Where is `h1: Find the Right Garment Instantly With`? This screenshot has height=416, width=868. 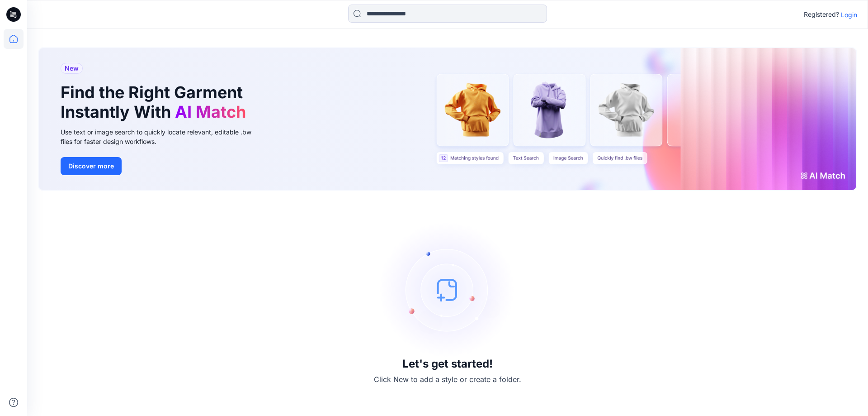 h1: Find the Right Garment Instantly With is located at coordinates (156, 102).